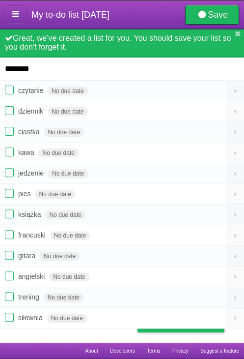 This screenshot has height=359, width=244. What do you see at coordinates (189, 323) in the screenshot?
I see `span: Buy me a coffee` at bounding box center [189, 323].